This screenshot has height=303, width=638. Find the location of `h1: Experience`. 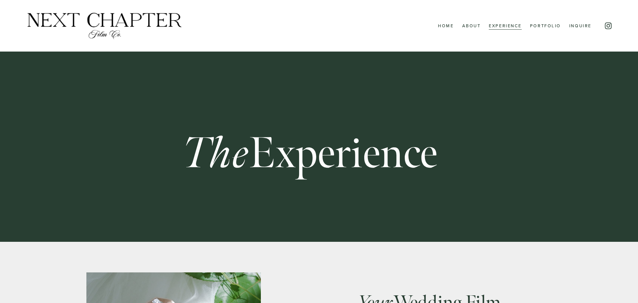

h1: Experience is located at coordinates (310, 154).